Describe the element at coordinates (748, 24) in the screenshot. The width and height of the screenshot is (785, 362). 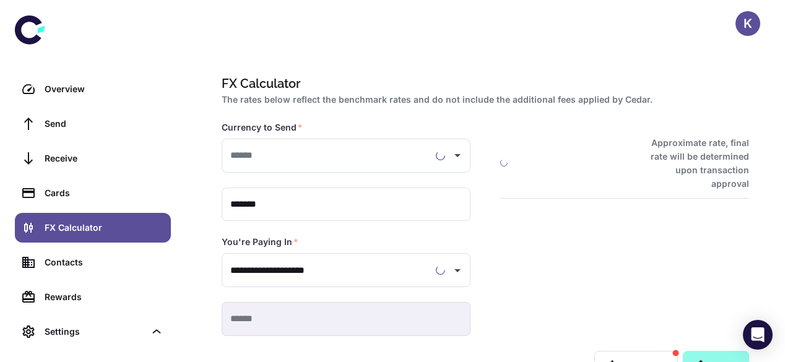
I see `div: K` at that location.